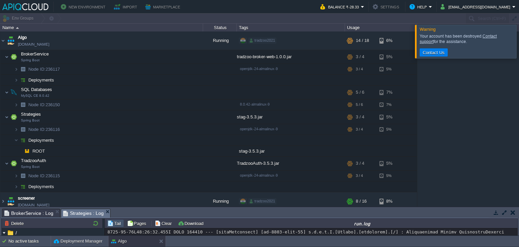  I want to click on span: 8.0.42-almalinux-9, so click(255, 104).